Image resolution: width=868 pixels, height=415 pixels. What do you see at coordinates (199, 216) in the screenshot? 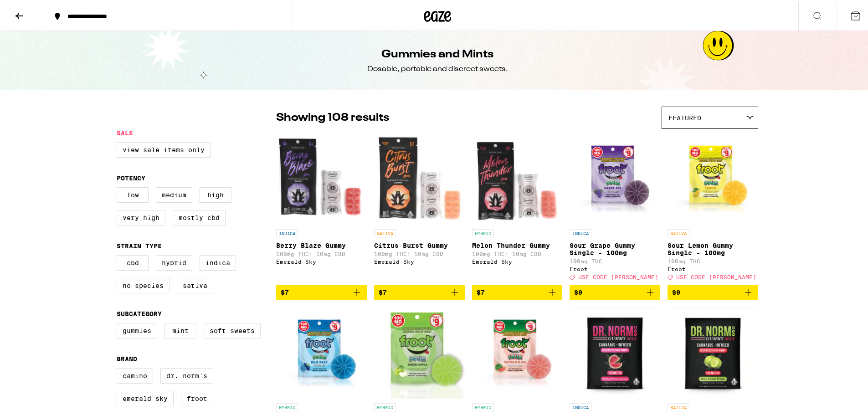
I see `label: Mostly CBD` at bounding box center [199, 216].